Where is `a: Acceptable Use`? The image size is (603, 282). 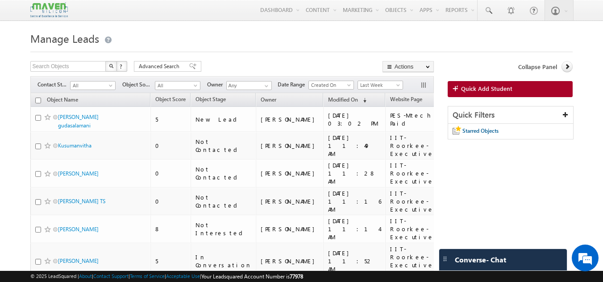 a: Acceptable Use is located at coordinates (183, 276).